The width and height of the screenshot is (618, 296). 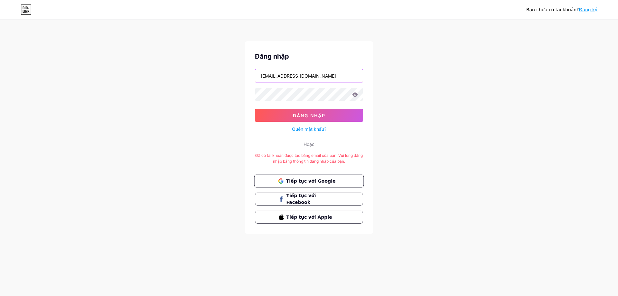 I want to click on a: Quên mật khẩu?, so click(x=309, y=129).